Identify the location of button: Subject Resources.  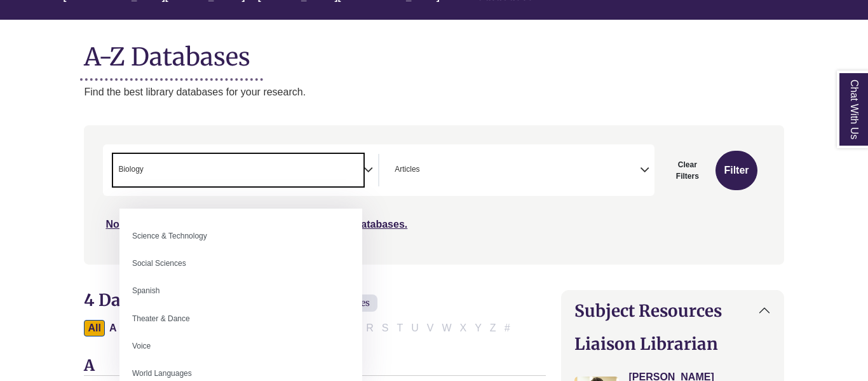
(673, 311).